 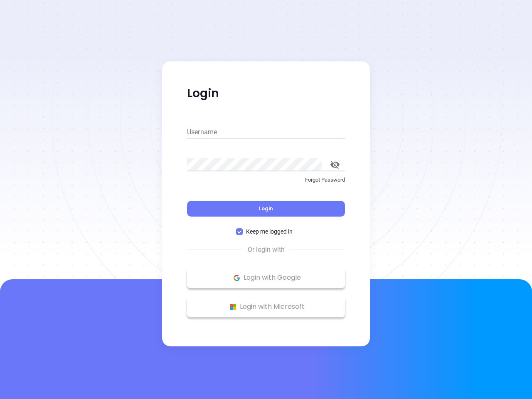 What do you see at coordinates (266, 180) in the screenshot?
I see `p: Forgot Password` at bounding box center [266, 180].